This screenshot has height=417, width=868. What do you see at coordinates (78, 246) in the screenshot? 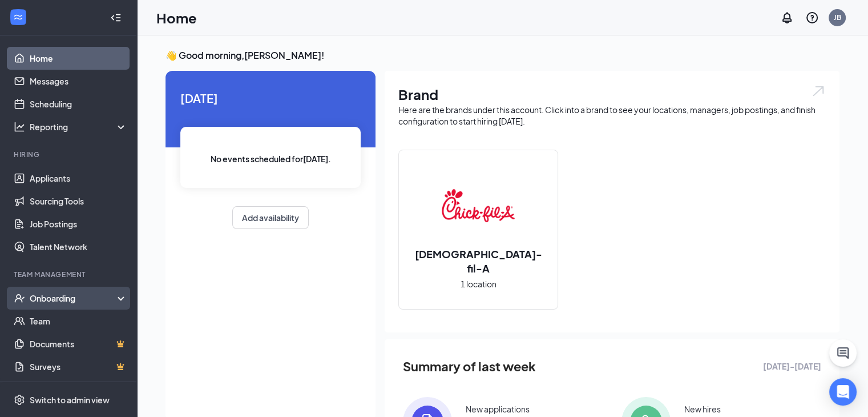
I see `a: Talent Network` at bounding box center [78, 246].